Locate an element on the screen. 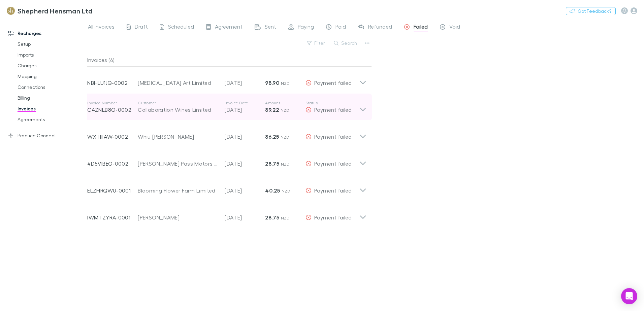  span: Void is located at coordinates (455, 27).